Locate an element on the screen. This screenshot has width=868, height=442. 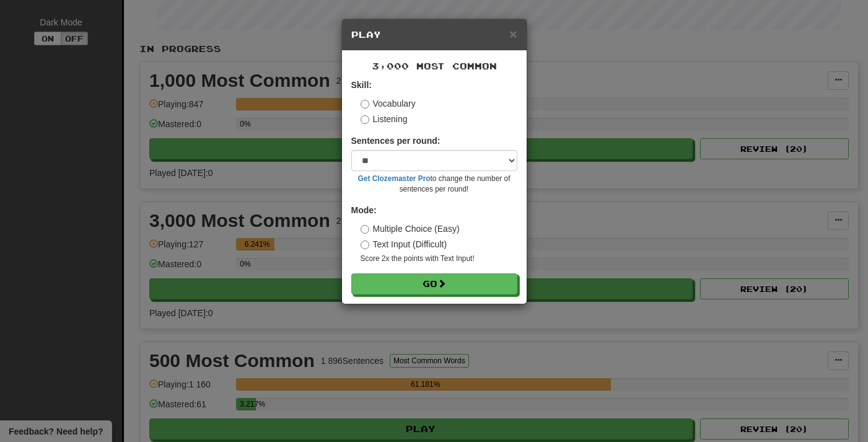
label: Vocabulary is located at coordinates (388, 103).